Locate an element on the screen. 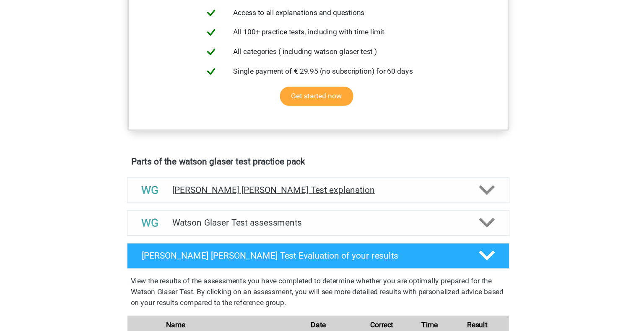  img: watson glaser test explanations is located at coordinates (166, 201).